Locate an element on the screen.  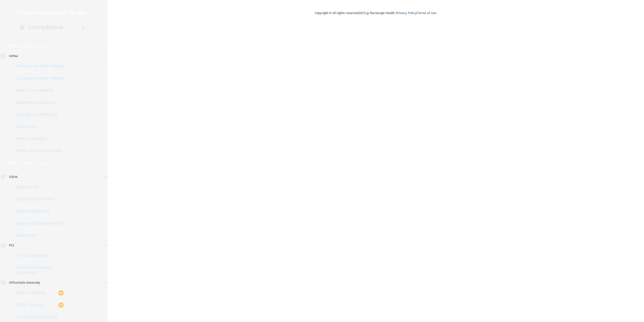
p: OfficeSafe University is located at coordinates (24, 282).